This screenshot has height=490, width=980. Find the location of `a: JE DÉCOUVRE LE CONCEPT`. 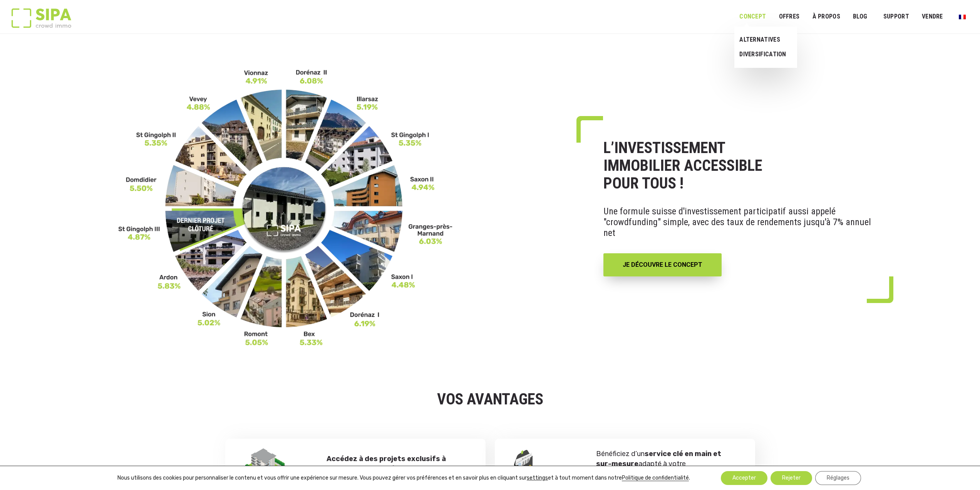

a: JE DÉCOUVRE LE CONCEPT is located at coordinates (662, 265).